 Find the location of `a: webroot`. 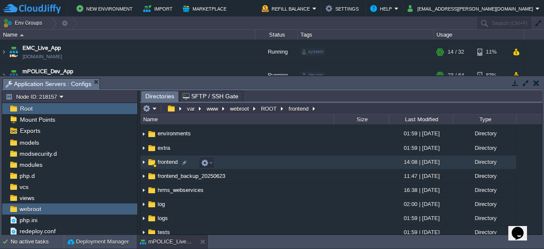

a: webroot is located at coordinates (30, 209).